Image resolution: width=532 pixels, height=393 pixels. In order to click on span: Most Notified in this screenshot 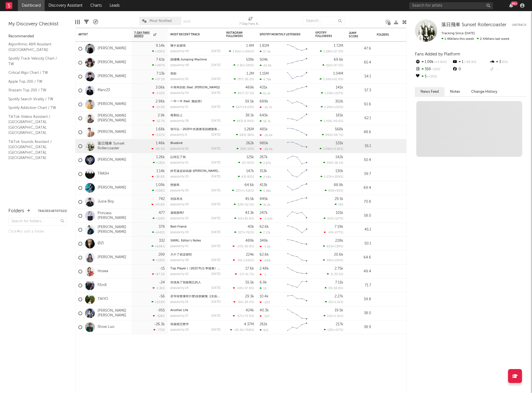, I will do `click(161, 21)`.